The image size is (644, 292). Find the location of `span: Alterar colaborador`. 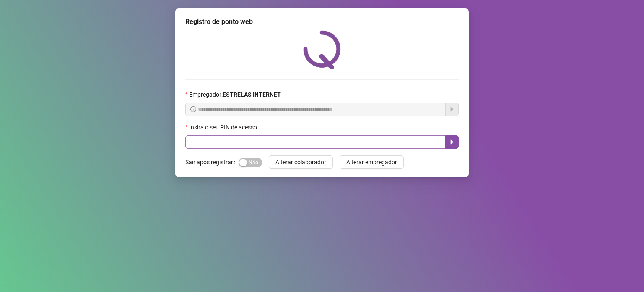

span: Alterar colaborador is located at coordinates (301, 162).